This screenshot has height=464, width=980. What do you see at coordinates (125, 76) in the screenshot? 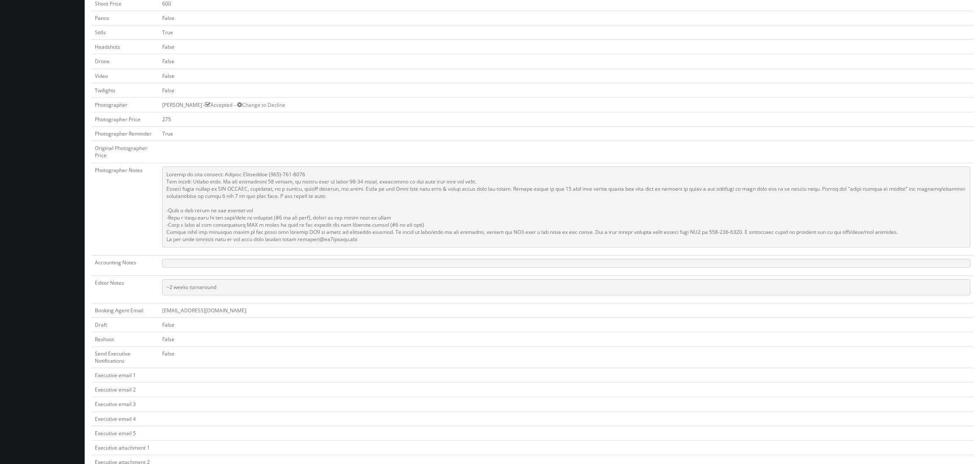
I see `td: Video` at bounding box center [125, 76].